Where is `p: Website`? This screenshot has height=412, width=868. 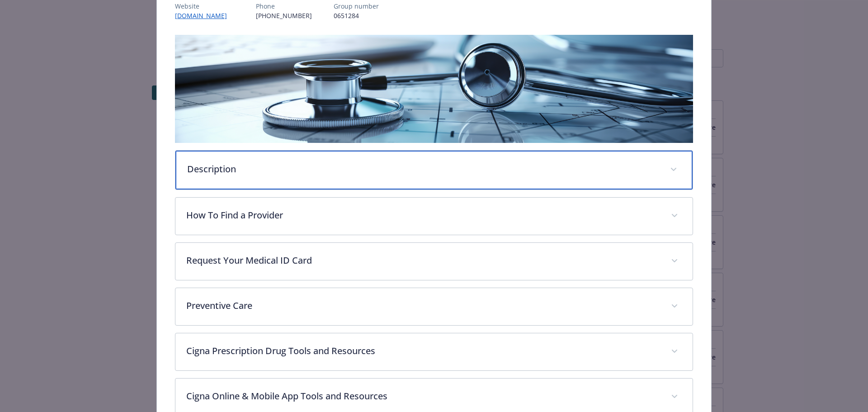
p: Website is located at coordinates (204, 6).